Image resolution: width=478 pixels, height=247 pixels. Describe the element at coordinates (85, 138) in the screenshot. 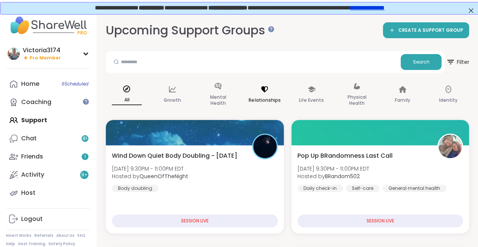

I see `span: 81` at that location.